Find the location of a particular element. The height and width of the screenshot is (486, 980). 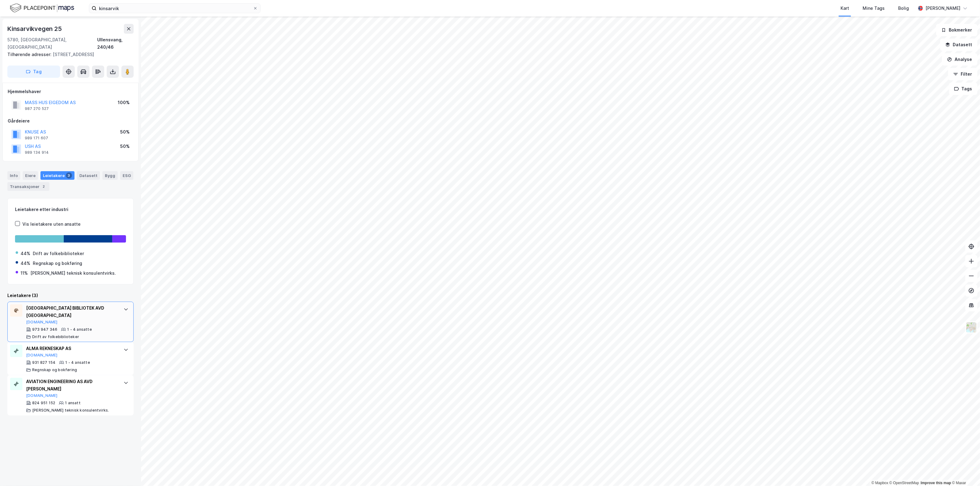

div: Datasett is located at coordinates (88, 176).